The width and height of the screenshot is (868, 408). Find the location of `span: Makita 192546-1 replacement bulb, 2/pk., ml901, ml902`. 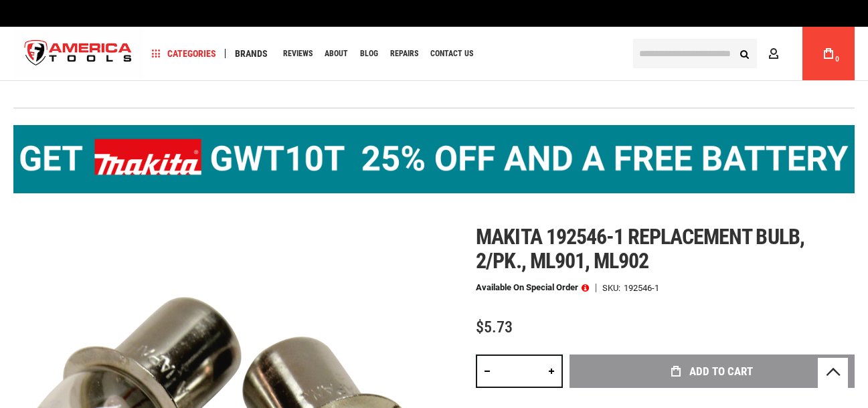

span: Makita 192546-1 replacement bulb, 2/pk., ml901, ml902 is located at coordinates (640, 249).